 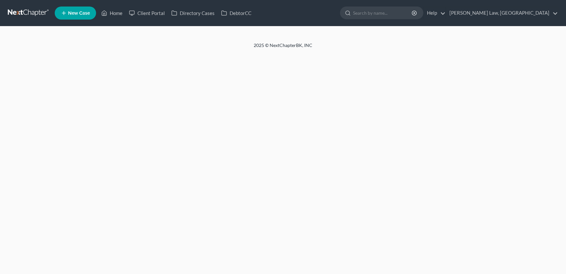 What do you see at coordinates (383, 13) in the screenshot?
I see `input: Search by name...` at bounding box center [383, 13].